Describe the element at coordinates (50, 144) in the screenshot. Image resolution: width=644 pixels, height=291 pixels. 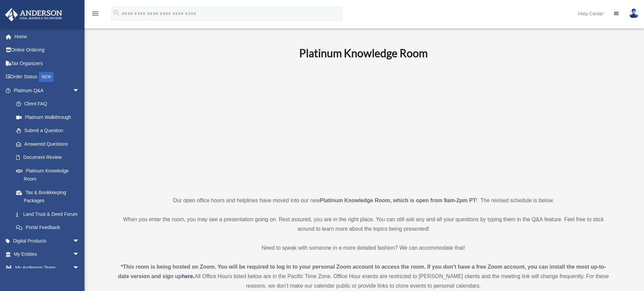
I see `a: Answered Questions` at that location.